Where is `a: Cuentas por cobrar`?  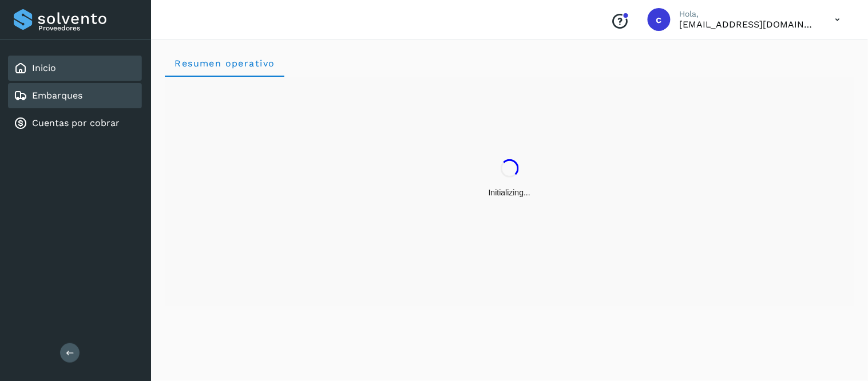
a: Cuentas por cobrar is located at coordinates (76, 123).